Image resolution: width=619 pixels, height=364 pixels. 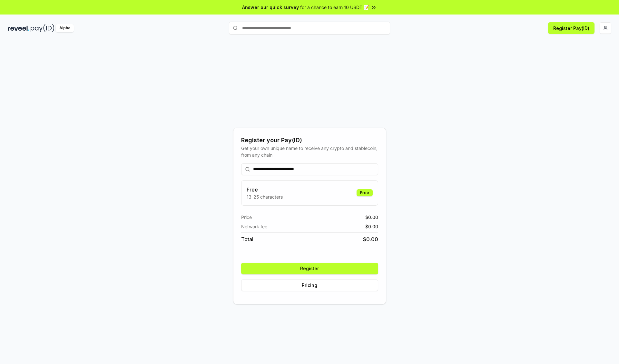 What do you see at coordinates (310, 269) in the screenshot?
I see `button: Register` at bounding box center [310, 269].